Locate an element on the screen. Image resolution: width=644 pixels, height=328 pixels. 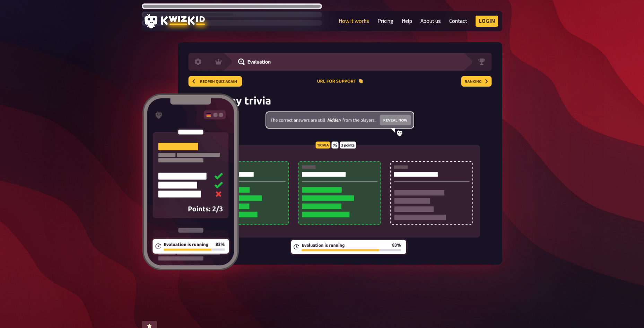
a: Contact is located at coordinates (458, 21).